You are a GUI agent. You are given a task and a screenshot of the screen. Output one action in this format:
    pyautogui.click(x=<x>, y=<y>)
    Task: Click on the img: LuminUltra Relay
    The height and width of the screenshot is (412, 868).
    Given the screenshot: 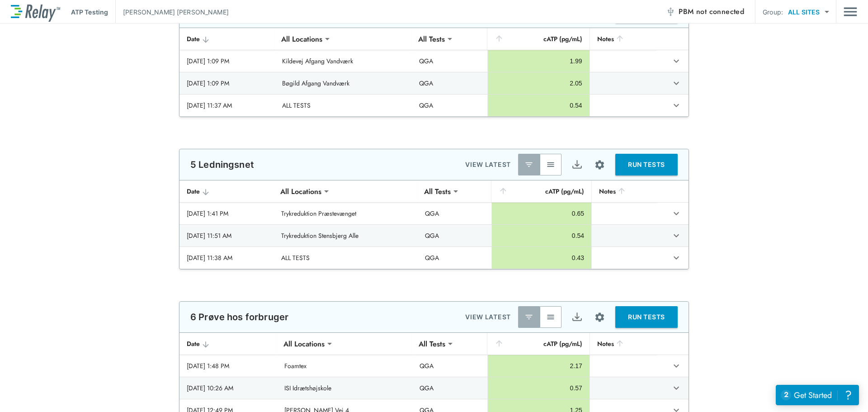 What is the action you would take?
    pyautogui.click(x=35, y=12)
    